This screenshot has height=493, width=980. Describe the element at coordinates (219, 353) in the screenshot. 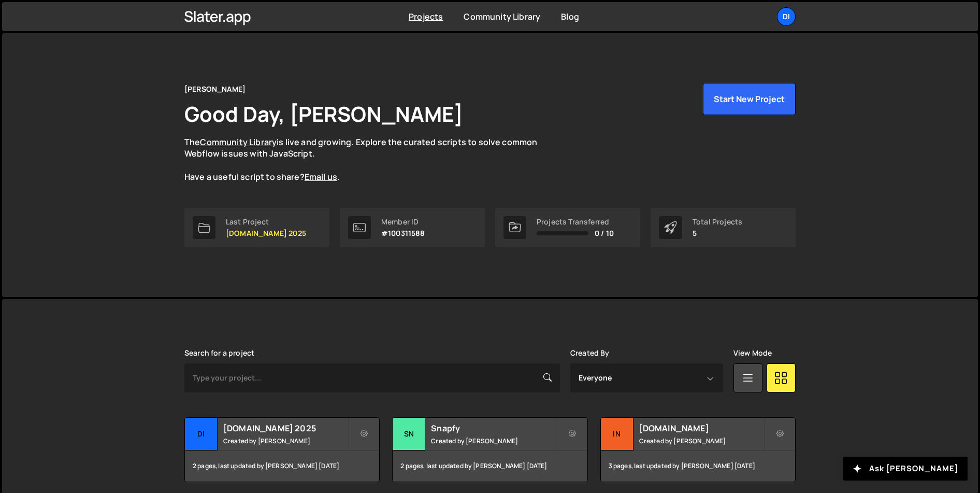

I see `label: Search for a project` at that location.